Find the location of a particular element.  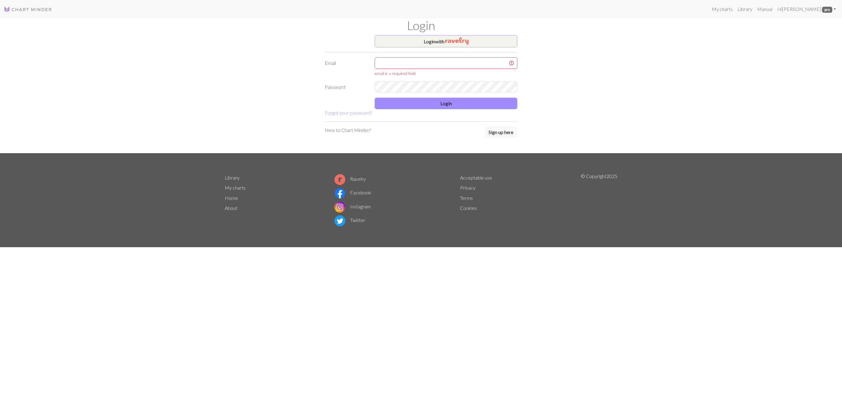

a: About is located at coordinates (231, 207).